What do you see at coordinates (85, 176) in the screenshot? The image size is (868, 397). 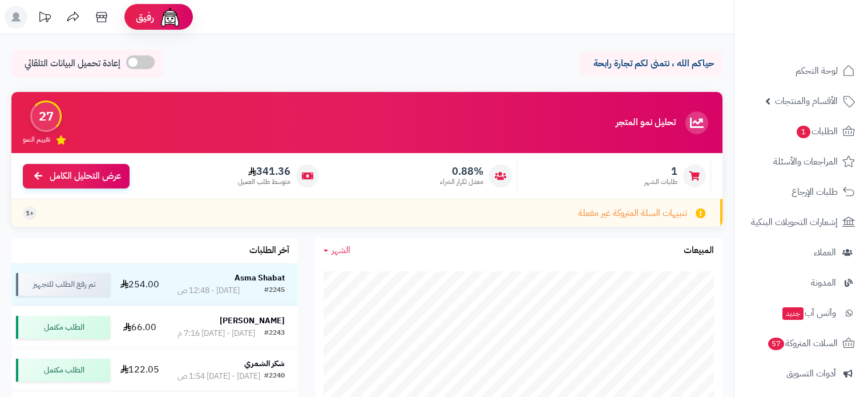 I see `span: عرض التحليل الكامل` at bounding box center [85, 176].